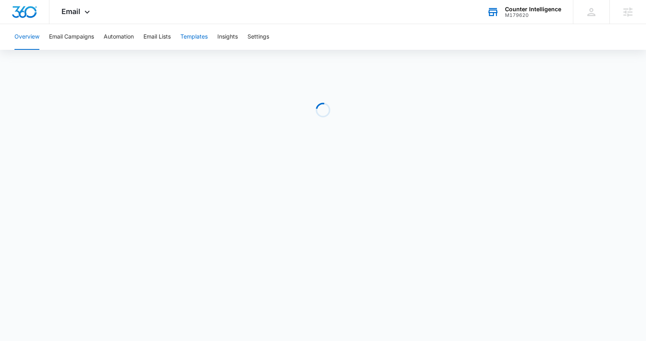 The width and height of the screenshot is (646, 341). What do you see at coordinates (27, 37) in the screenshot?
I see `button: Overview` at bounding box center [27, 37].